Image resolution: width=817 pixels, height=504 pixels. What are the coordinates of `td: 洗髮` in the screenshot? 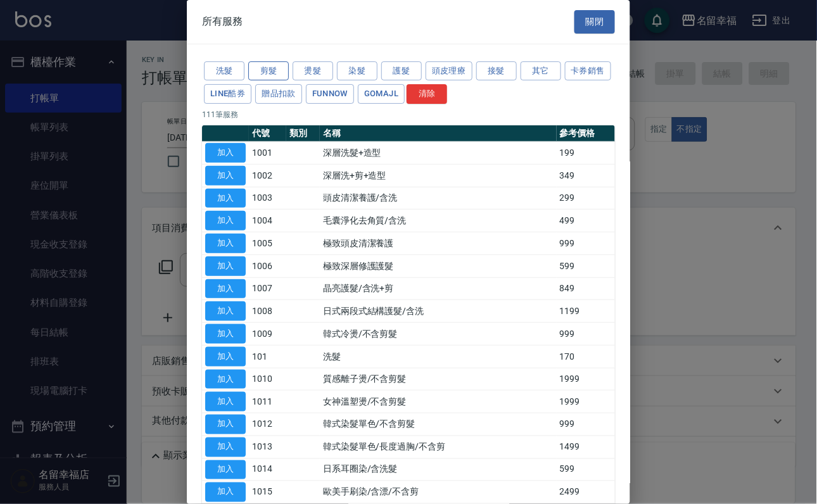 It's located at (438, 357).